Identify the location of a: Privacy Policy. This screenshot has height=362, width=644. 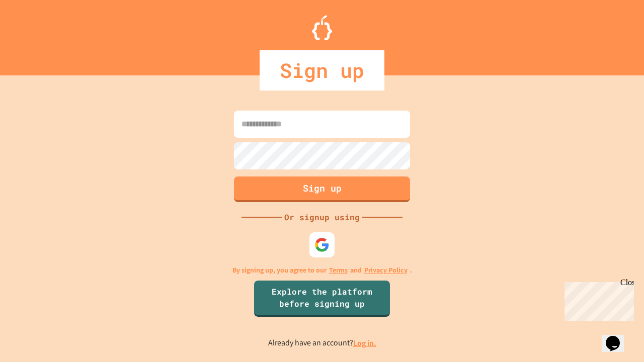
(386, 270).